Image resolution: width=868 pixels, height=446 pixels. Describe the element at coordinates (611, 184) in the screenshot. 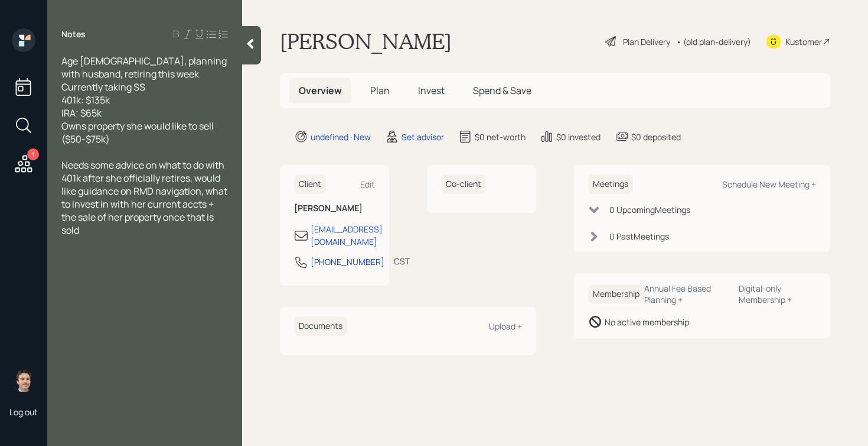

I see `h6: Meetings` at that location.